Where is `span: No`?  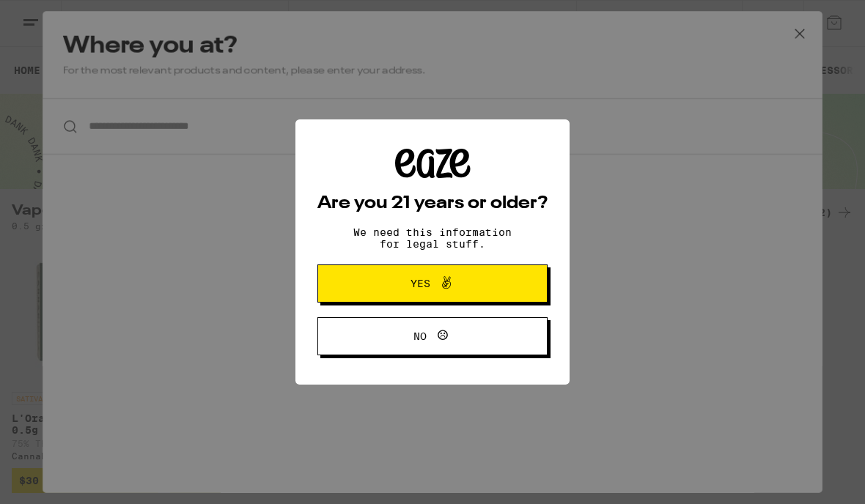
span: No is located at coordinates (420, 337).